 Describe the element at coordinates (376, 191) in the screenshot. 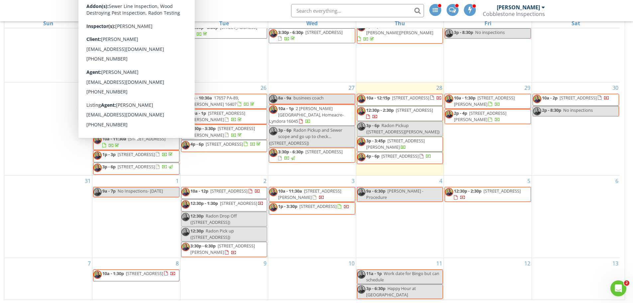

I see `span: 9a - 6:30p` at that location.